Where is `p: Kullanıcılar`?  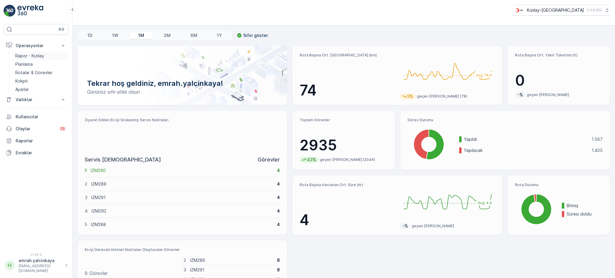
p: Kullanıcılar is located at coordinates (41, 117).